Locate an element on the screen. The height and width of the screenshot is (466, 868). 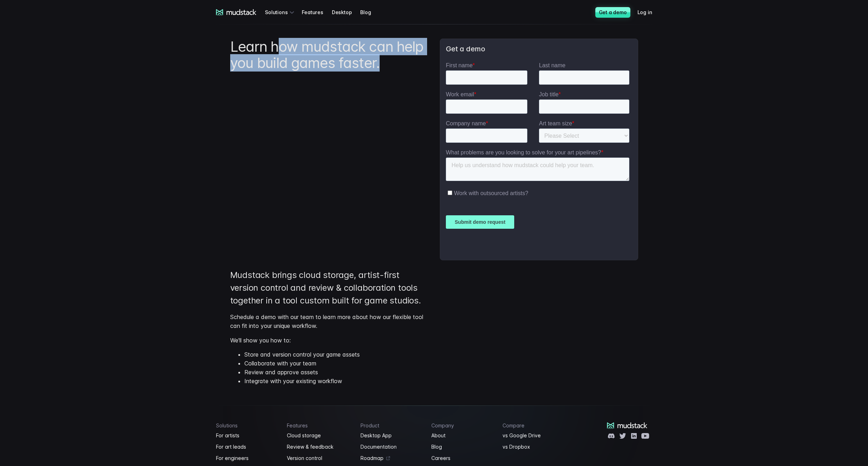
li: Review and approve assets is located at coordinates (337, 372).